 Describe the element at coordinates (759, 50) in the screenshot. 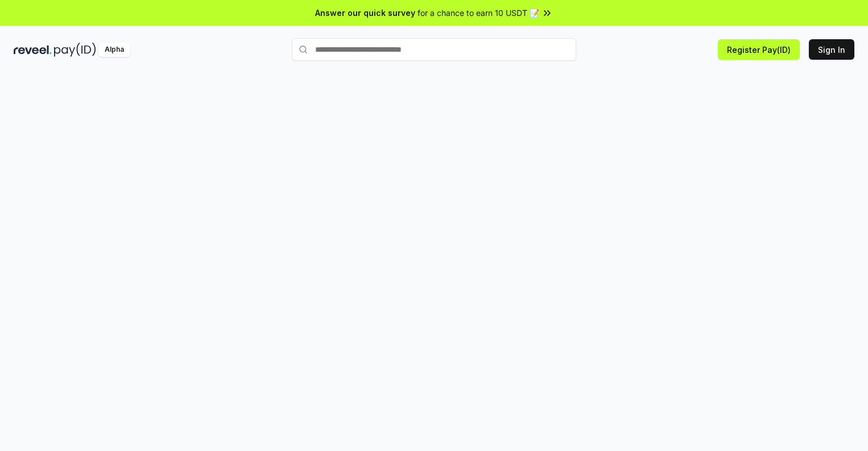

I see `button: Register Pay(ID)` at that location.